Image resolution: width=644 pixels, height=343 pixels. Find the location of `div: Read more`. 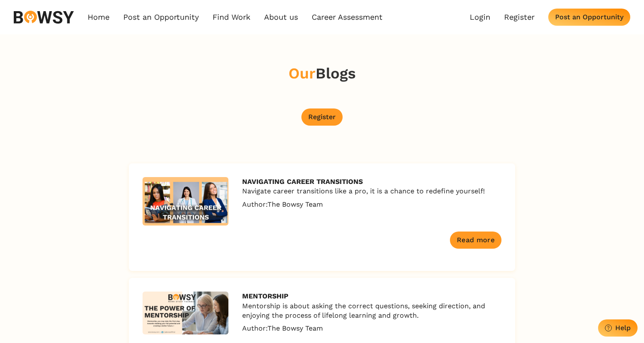

div: Read more is located at coordinates (476, 240).